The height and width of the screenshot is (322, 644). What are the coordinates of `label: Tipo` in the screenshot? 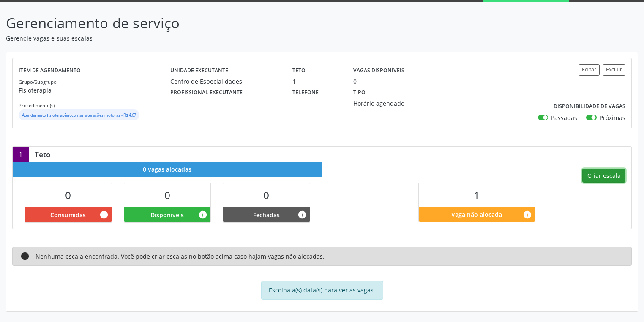 It's located at (359, 92).